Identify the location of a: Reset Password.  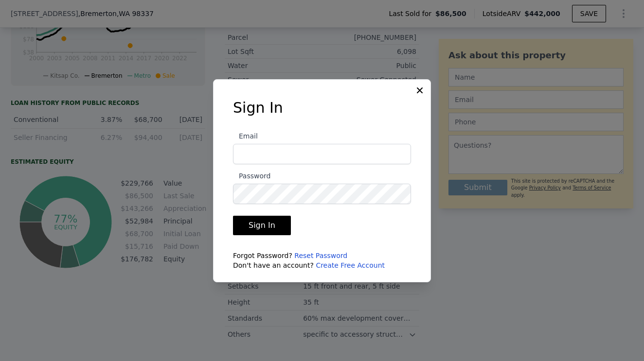
(320, 256).